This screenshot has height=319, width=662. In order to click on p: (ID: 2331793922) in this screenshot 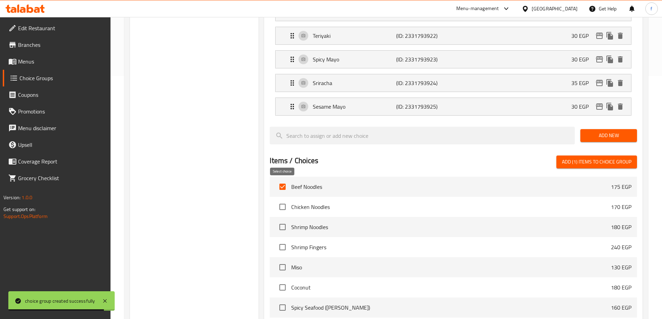, I will do `click(424, 36)`.